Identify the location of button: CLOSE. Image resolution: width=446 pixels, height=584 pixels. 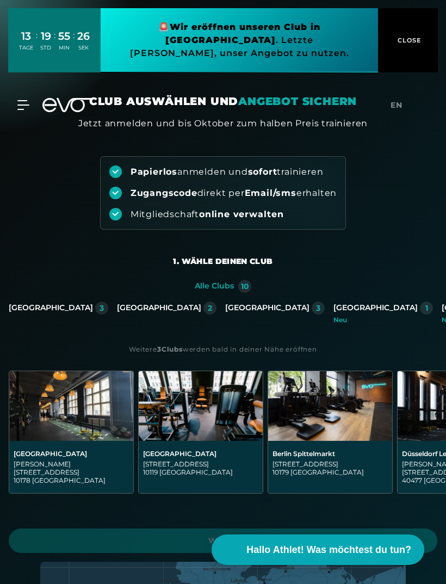
(408, 40).